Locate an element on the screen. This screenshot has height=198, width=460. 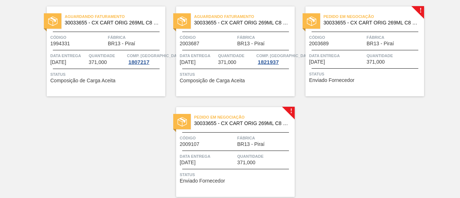
span: 2003687 is located at coordinates (189, 43).